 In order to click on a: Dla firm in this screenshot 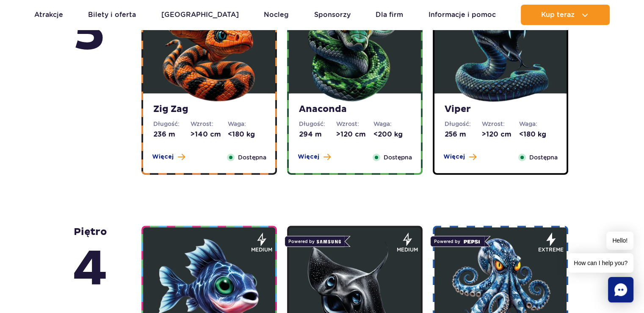, I will do `click(389, 15)`.